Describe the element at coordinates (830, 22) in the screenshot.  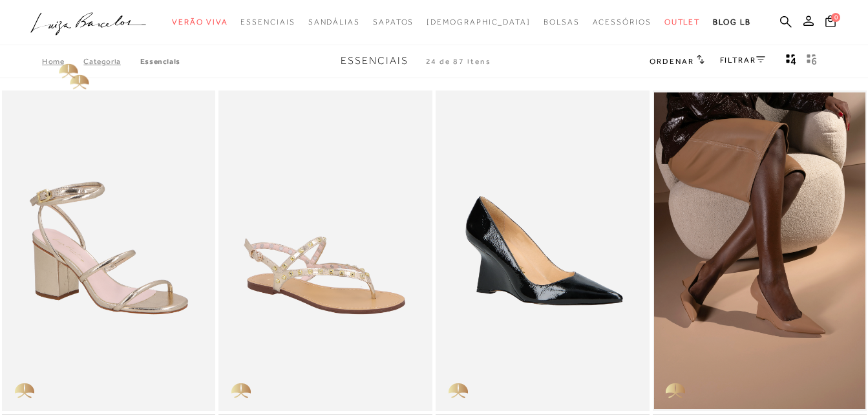
I see `button: 0` at that location.